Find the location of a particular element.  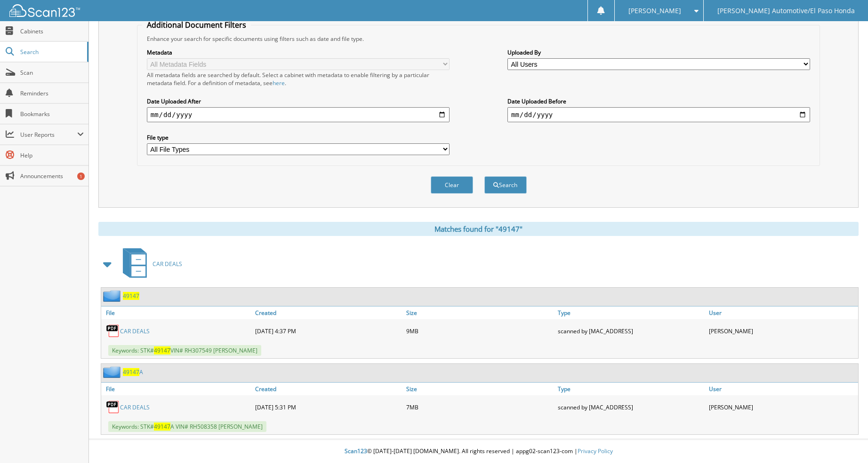

input: start is located at coordinates (298, 115).